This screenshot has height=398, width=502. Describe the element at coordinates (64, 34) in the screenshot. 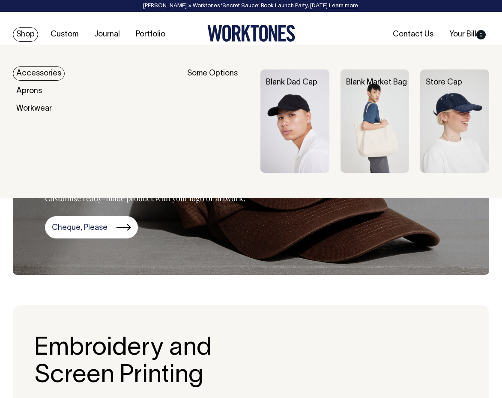

I see `a: Custom` at that location.